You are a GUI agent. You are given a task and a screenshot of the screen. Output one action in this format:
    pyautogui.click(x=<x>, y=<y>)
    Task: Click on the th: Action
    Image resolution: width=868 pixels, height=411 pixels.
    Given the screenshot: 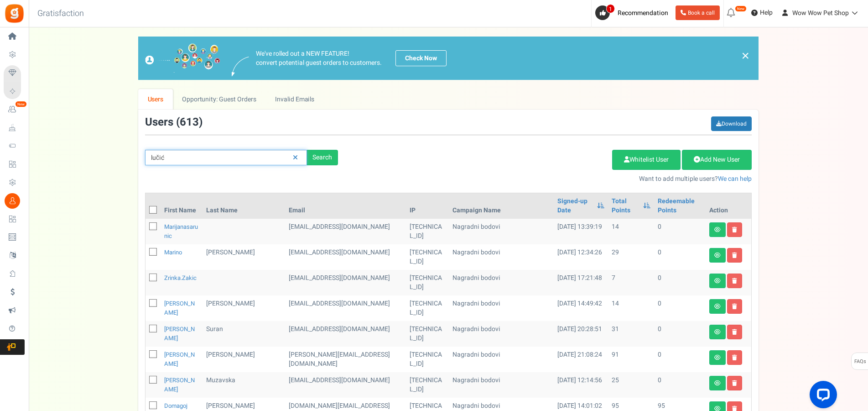 What is the action you would take?
    pyautogui.click(x=729, y=206)
    